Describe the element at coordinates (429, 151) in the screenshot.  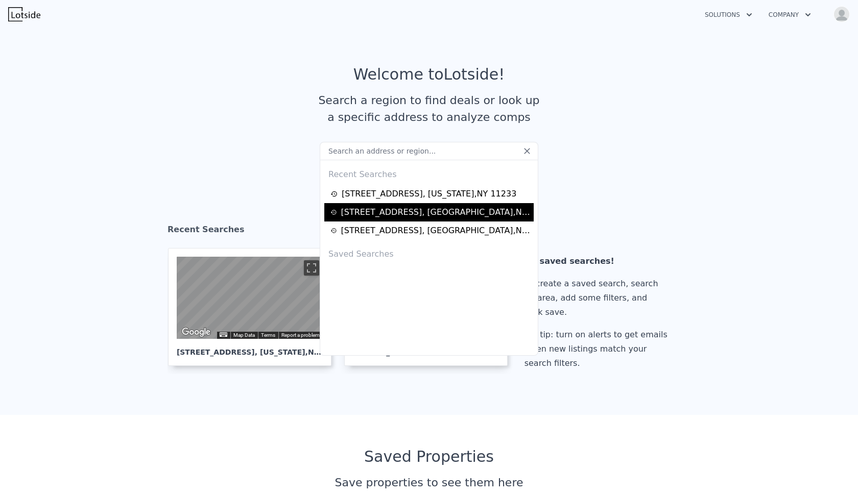
I see `input: Search an address or region...` at that location.